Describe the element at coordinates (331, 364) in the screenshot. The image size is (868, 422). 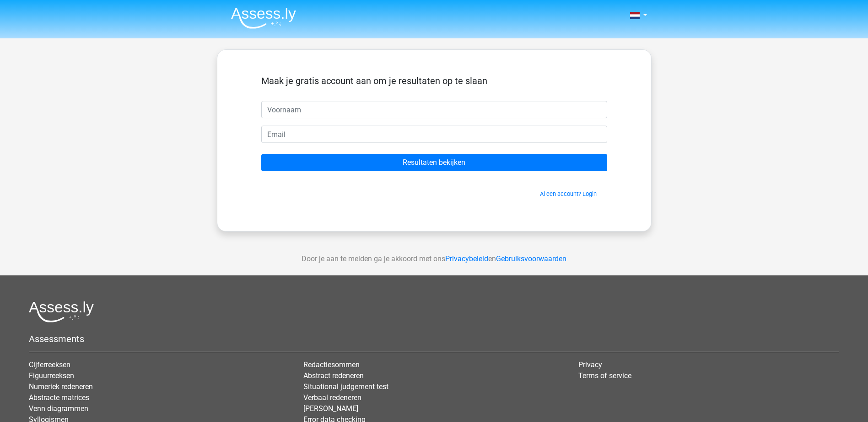
I see `a: Redactiesommen` at that location.